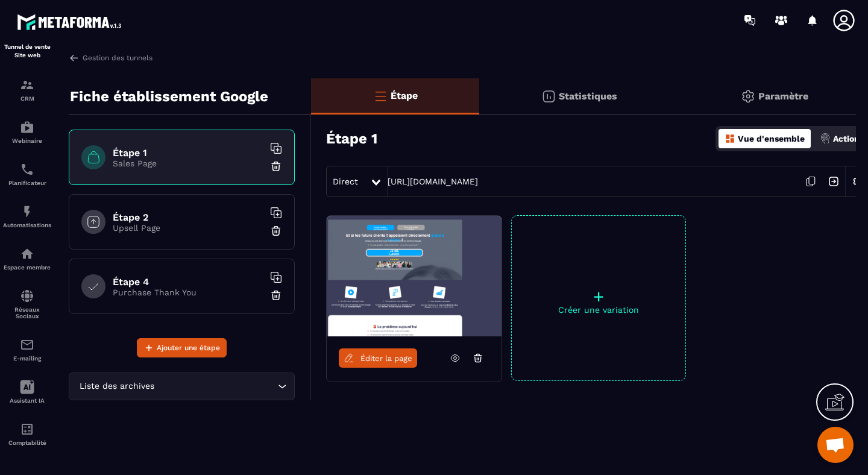  What do you see at coordinates (27, 225) in the screenshot?
I see `p: Automatisations` at bounding box center [27, 225].